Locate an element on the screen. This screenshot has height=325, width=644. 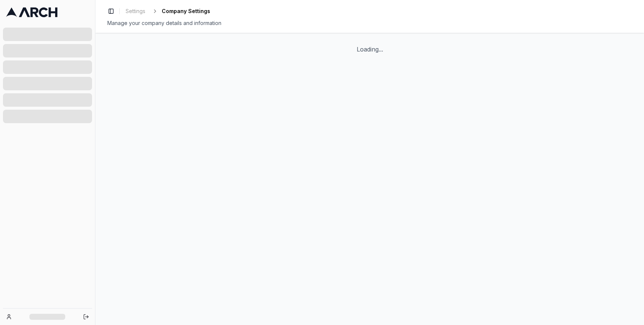
span: Settings is located at coordinates (135, 11).